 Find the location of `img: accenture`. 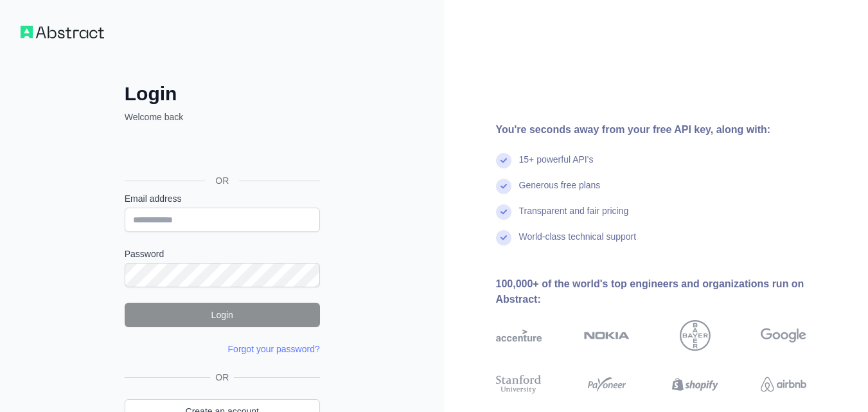

img: accenture is located at coordinates (519, 335).